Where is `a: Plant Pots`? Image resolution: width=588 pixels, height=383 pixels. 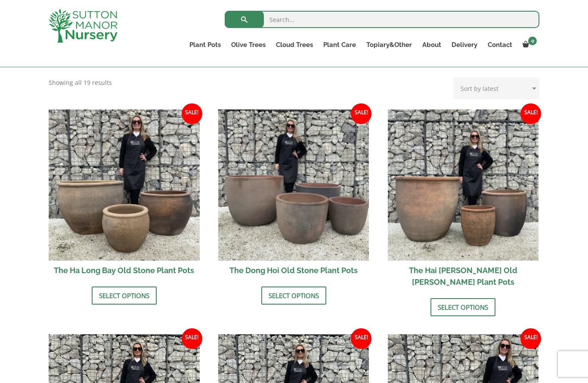 a: Plant Pots is located at coordinates (205, 45).